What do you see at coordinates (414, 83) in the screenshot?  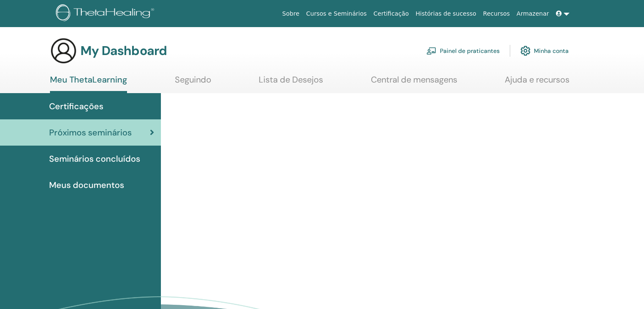 I see `a: Central de mensagens` at bounding box center [414, 83].